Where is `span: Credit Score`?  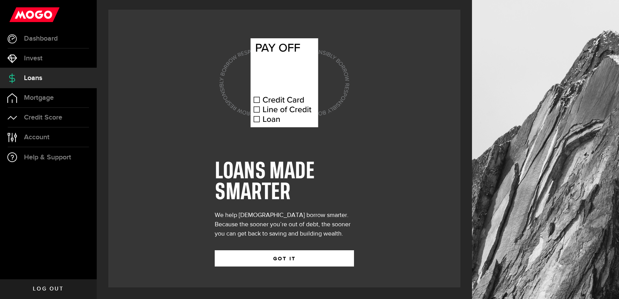
span: Credit Score is located at coordinates (43, 118).